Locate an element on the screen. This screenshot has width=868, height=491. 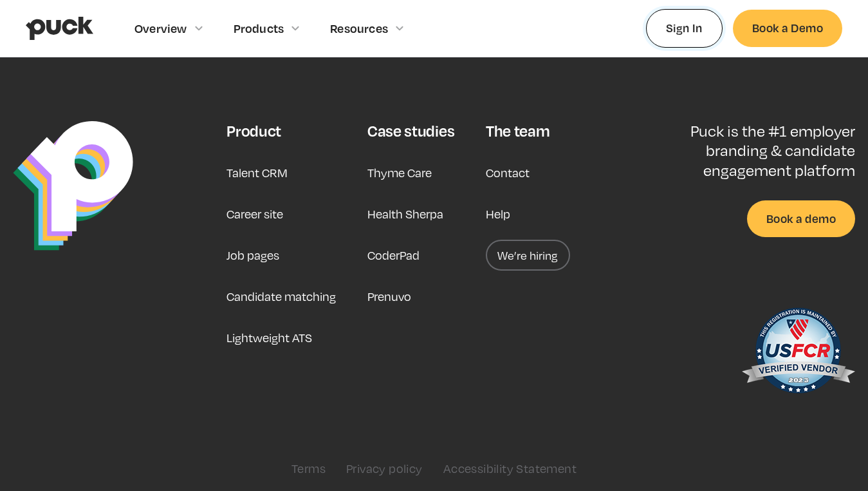
a: Lightweight ATS is located at coordinates (269, 338).